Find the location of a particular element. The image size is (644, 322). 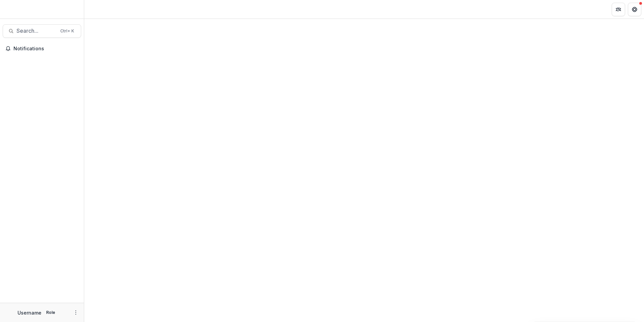

button: Partners is located at coordinates (618, 9).